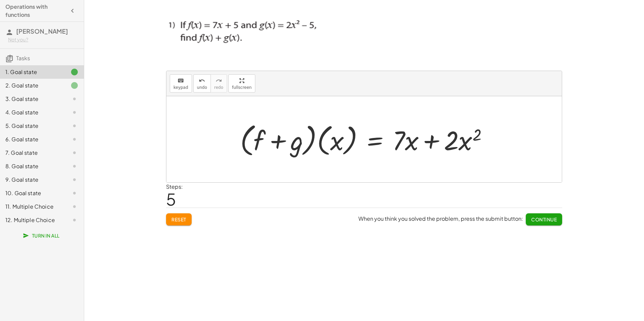 This screenshot has width=644, height=321. What do you see at coordinates (543, 219) in the screenshot?
I see `button: Continue` at bounding box center [543, 219].